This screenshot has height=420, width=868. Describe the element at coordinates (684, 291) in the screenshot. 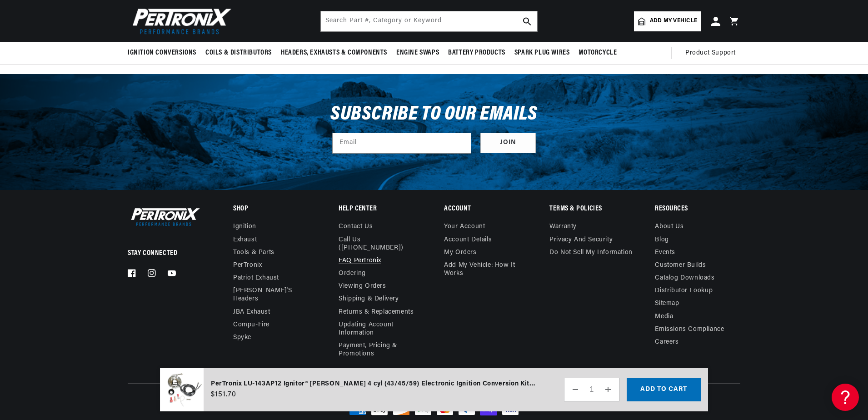

I see `a: Distributor Lookup` at that location.